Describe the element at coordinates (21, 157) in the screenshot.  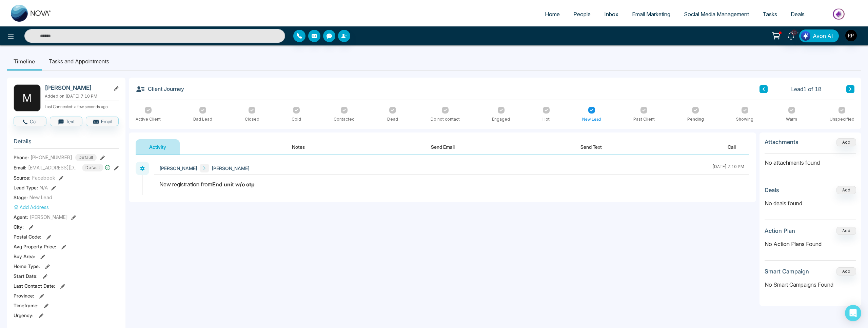
I see `span: Phone:` at that location.